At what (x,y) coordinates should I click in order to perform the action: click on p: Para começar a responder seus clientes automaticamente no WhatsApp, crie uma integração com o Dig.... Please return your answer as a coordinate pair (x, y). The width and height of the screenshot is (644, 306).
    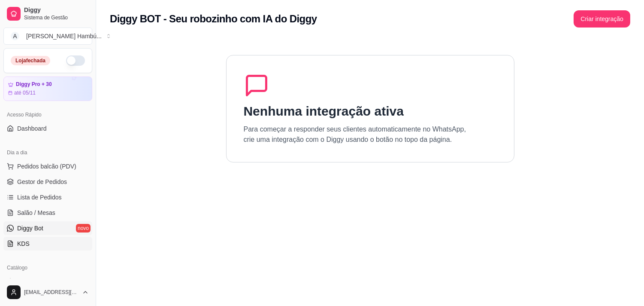
    Looking at the image, I should click on (354, 134).